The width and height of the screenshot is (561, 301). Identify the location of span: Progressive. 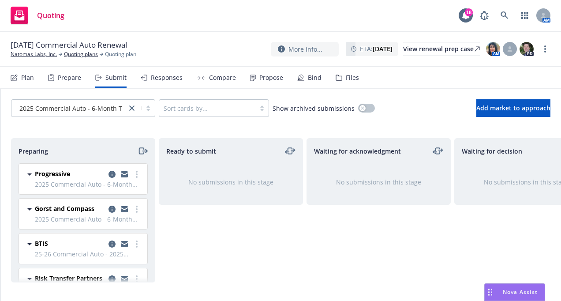
(53, 173).